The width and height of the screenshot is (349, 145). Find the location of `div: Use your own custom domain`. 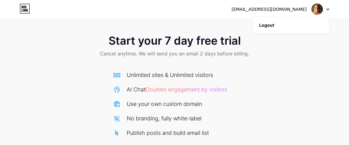

div: Use your own custom domain is located at coordinates (164, 103).